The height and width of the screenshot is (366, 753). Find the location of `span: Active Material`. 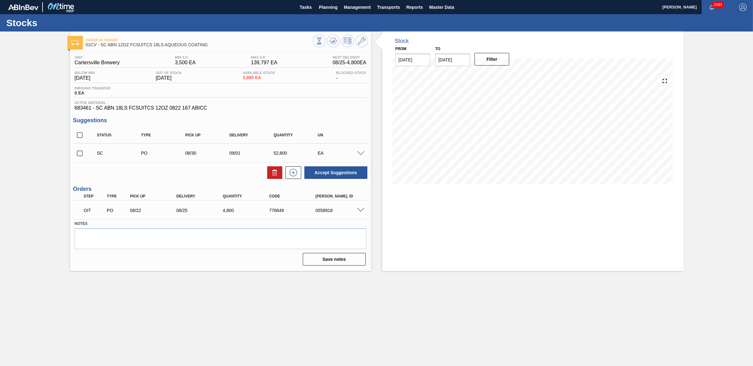

span: Active Material is located at coordinates (221, 103).